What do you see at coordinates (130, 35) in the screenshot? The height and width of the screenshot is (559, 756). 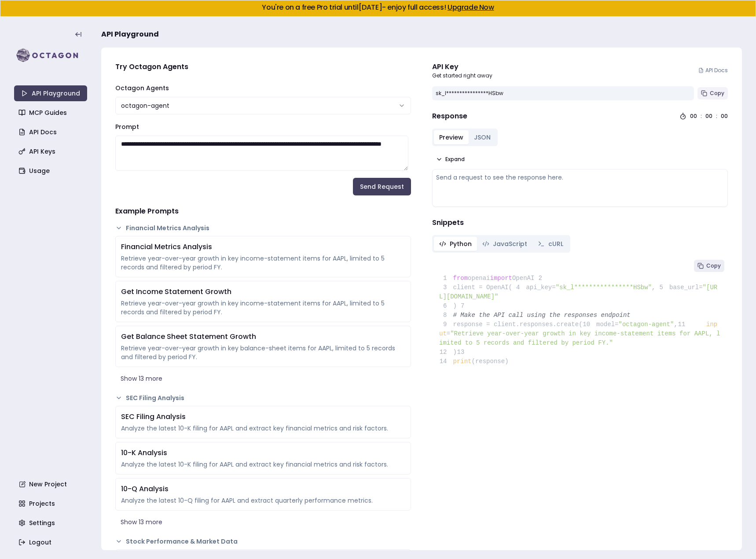 I see `span: API Playground` at bounding box center [130, 35].